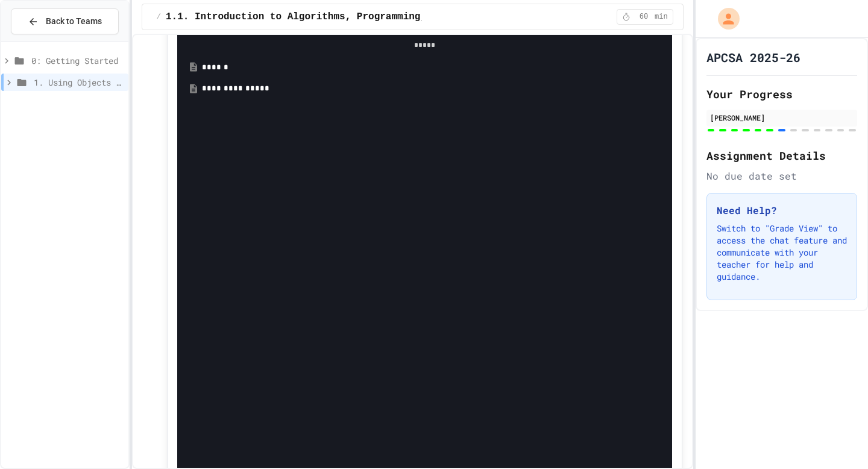 The height and width of the screenshot is (469, 868). I want to click on span: 1.1. Introduction to Algorithms, Programming, and Compilers, so click(336, 17).